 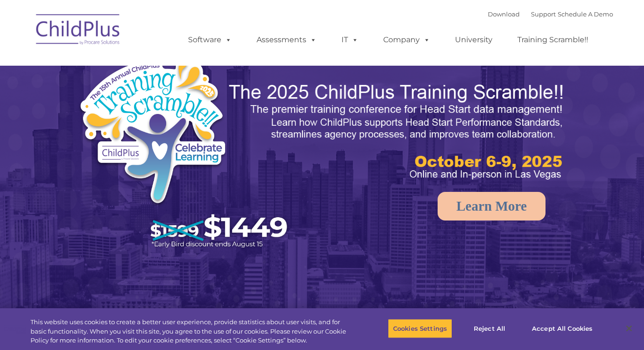 What do you see at coordinates (350, 40) in the screenshot?
I see `a: IT` at bounding box center [350, 40].